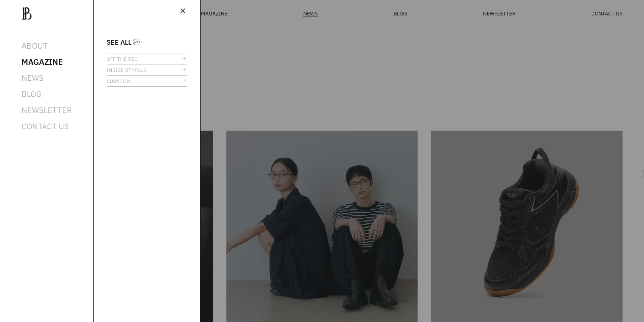 The image size is (644, 322). I want to click on span: SEE ALL, so click(119, 42).